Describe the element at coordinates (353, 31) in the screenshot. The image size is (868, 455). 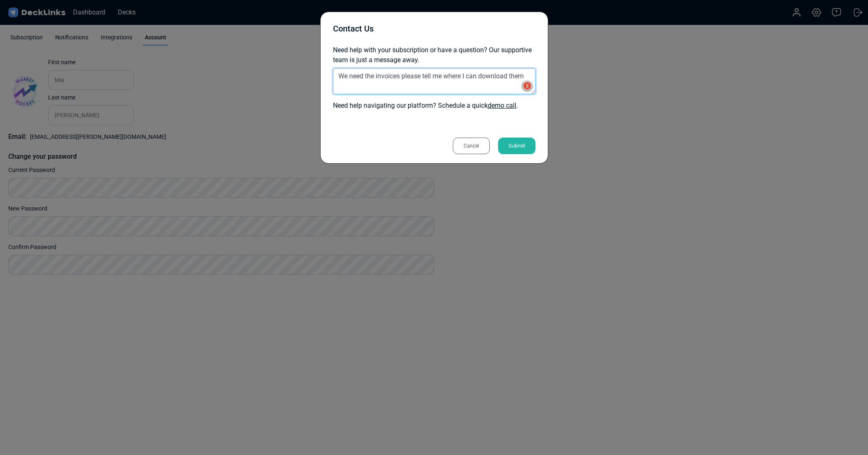
I see `div: Contact Us` at that location.